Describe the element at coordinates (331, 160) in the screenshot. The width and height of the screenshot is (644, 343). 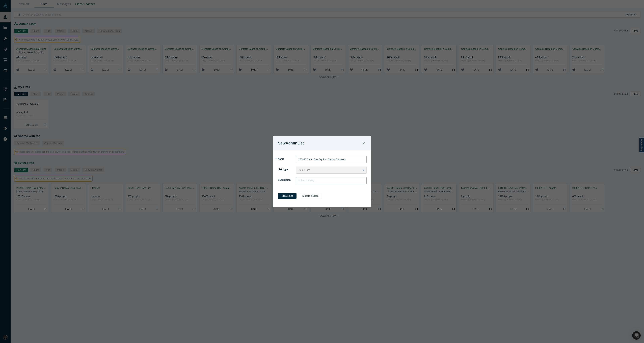
I see `input: Partner, CEO` at that location.